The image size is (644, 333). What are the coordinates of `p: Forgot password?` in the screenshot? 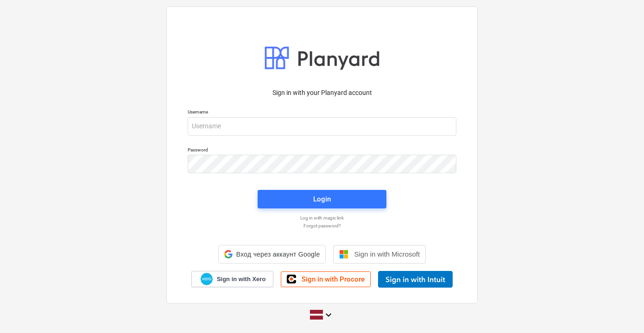 It's located at (322, 225).